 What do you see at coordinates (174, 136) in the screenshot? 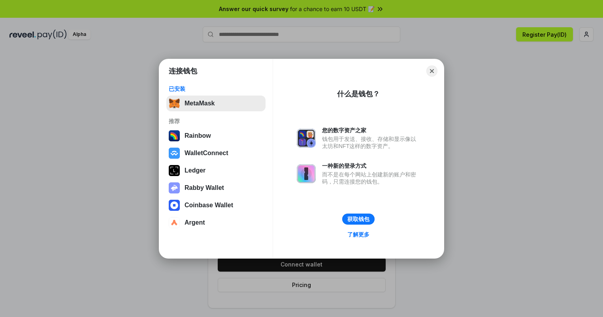
I see `img: svg+xml,%3Csvg%20width%3D%22120%22%20height%3D%22120%22%20viewBox%3D%220%200%20120%20120%22%20fil...` at bounding box center [174, 136].